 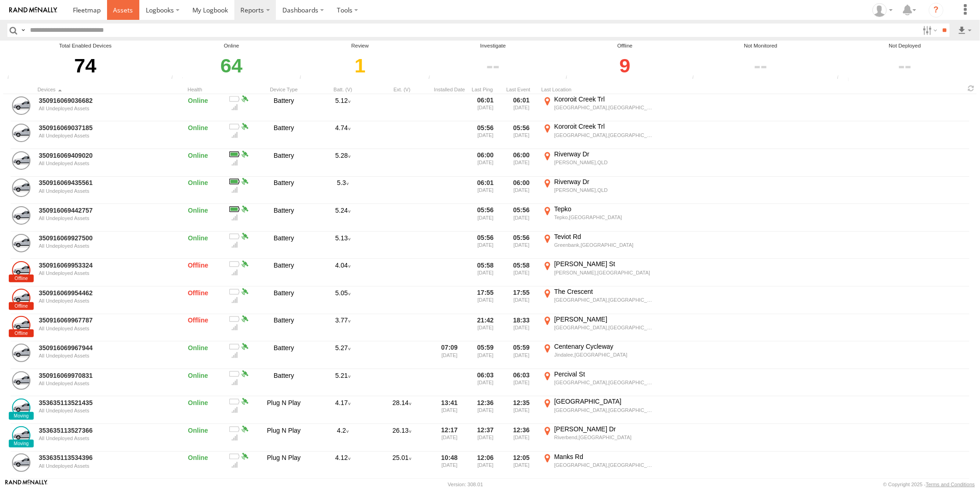 What do you see at coordinates (284, 466) in the screenshot?
I see `div: Plug N Play` at bounding box center [284, 466].